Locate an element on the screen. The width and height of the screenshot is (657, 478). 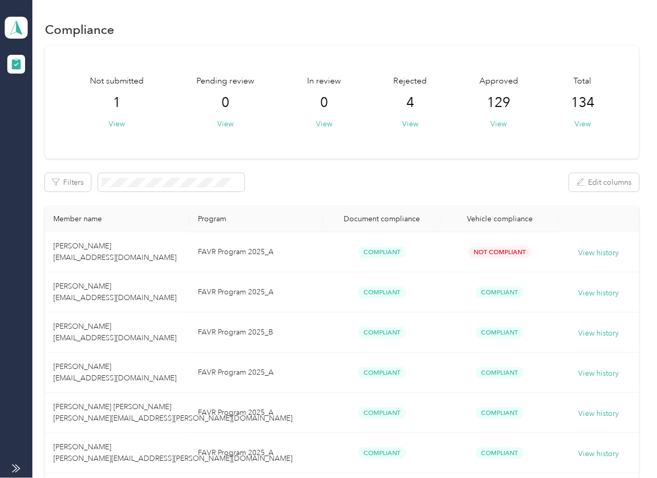
td: FAVR Program 2025_B is located at coordinates (256, 333).